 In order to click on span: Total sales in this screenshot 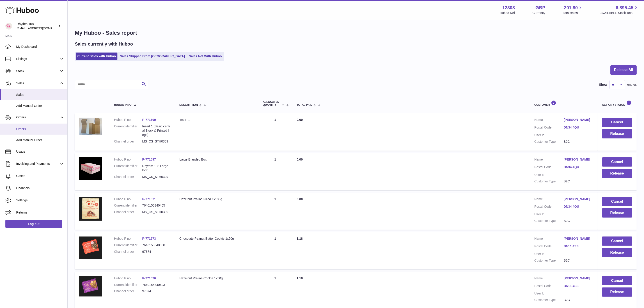, I will do `click(572, 13)`.